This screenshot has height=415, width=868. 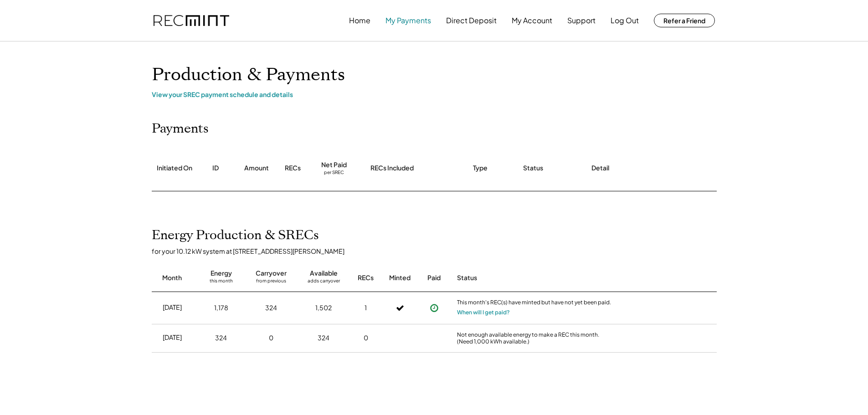 What do you see at coordinates (359, 20) in the screenshot?
I see `button: Home` at bounding box center [359, 20].